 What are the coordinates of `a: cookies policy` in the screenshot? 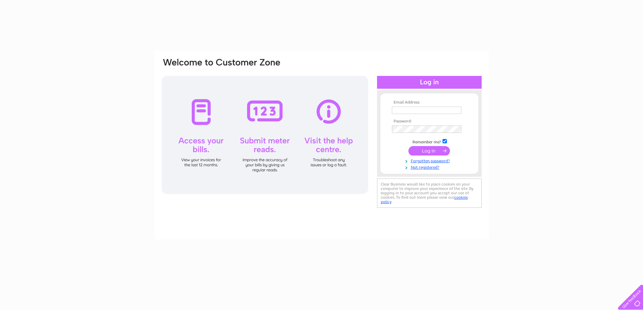 It's located at (424, 199).